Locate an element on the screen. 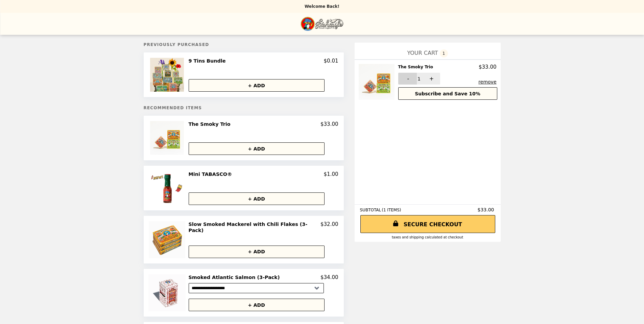 The height and width of the screenshot is (324, 644). p: $34.00 is located at coordinates (329, 277).